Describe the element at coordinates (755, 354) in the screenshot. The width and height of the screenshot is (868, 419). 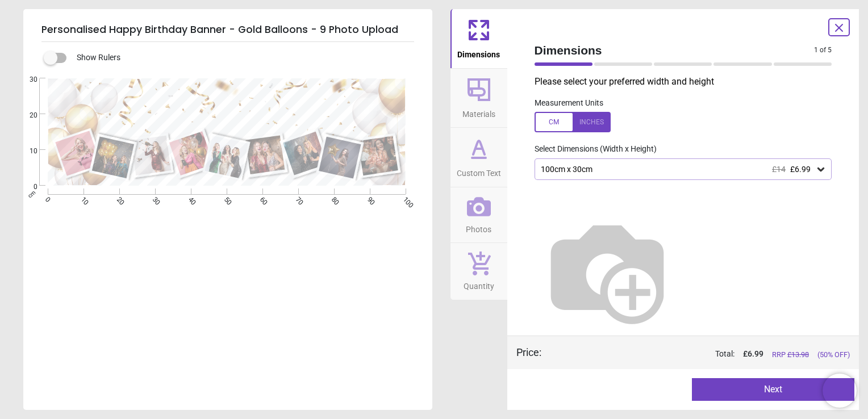
I see `span: 6.99` at that location.